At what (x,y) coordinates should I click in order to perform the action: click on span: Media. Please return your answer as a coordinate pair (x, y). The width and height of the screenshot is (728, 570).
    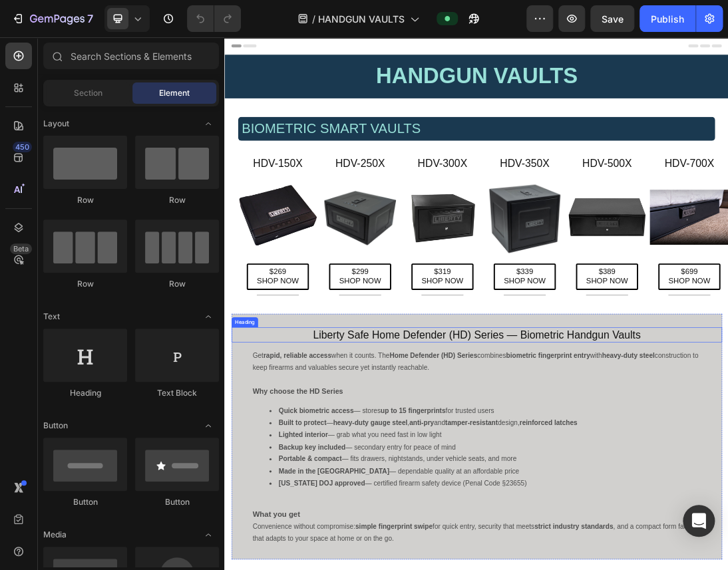
    Looking at the image, I should click on (54, 535).